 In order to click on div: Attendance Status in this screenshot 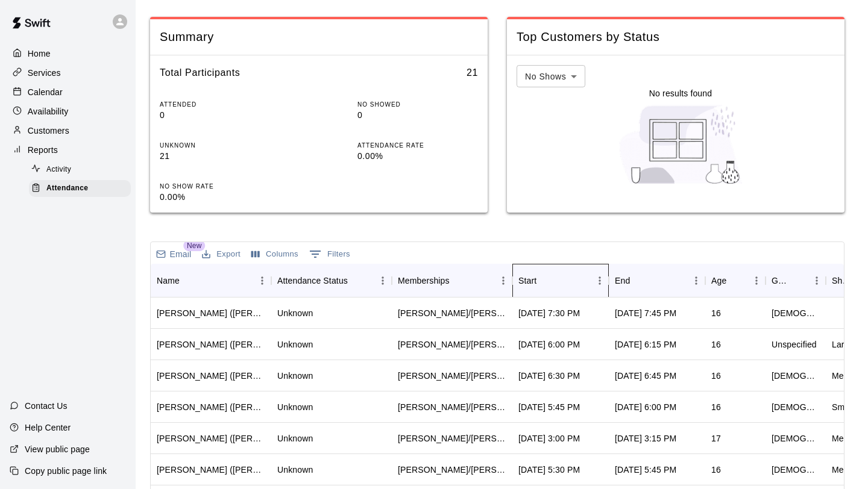, I will do `click(312, 281)`.